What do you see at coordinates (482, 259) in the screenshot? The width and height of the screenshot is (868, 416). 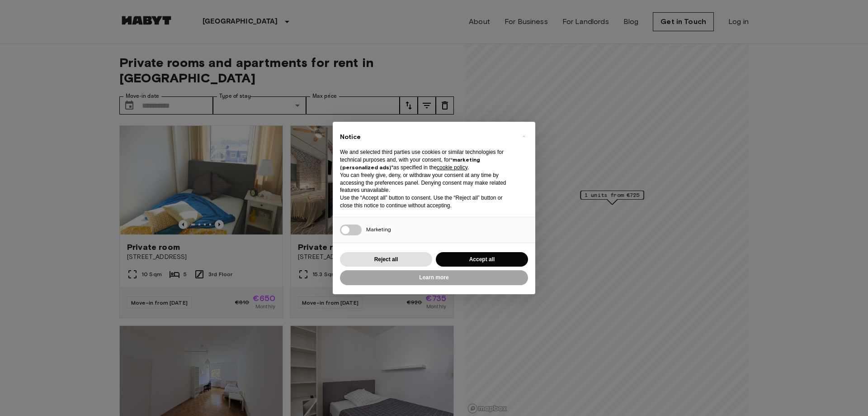 I see `button: Accept all` at bounding box center [482, 259].